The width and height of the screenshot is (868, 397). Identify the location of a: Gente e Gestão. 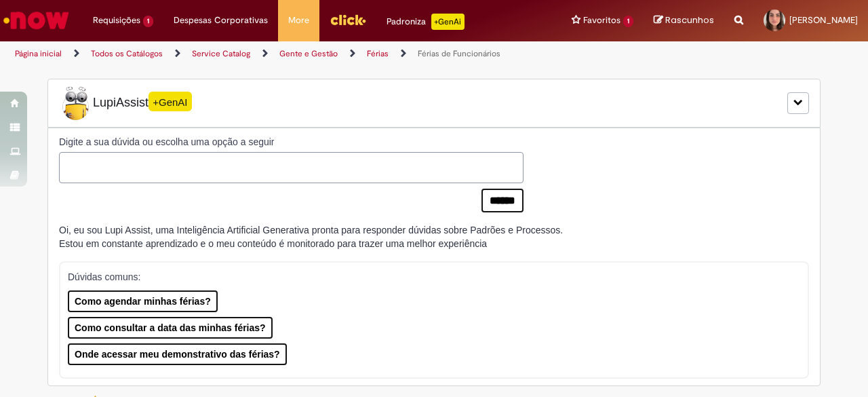
(308, 54).